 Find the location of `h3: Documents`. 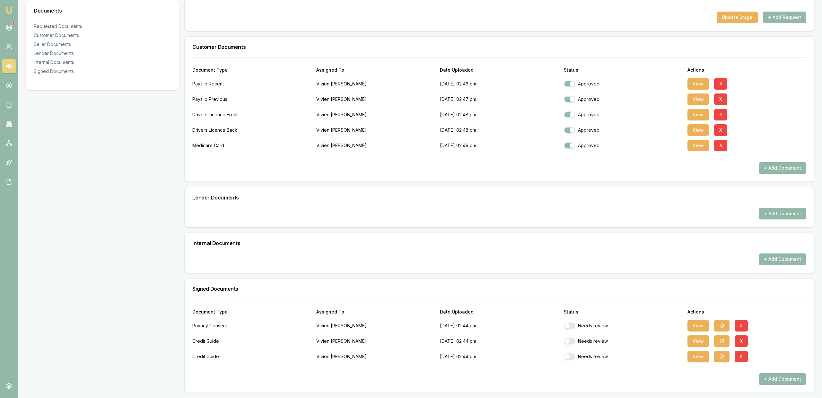

h3: Documents is located at coordinates (102, 11).